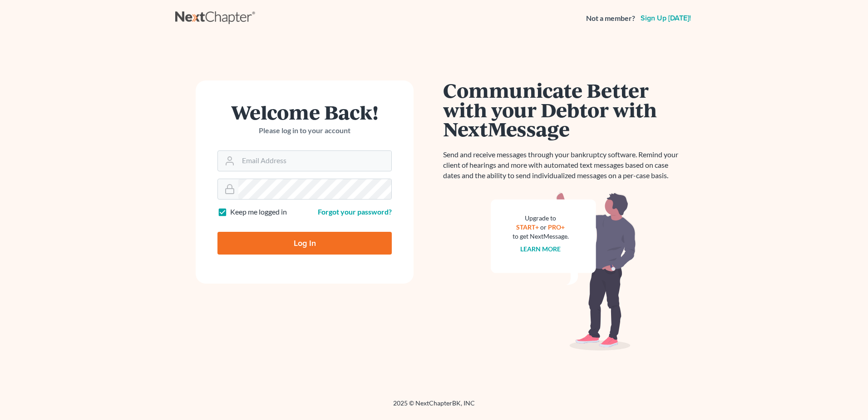  What do you see at coordinates (305, 131) in the screenshot?
I see `p: Please log in to your account` at bounding box center [305, 131].